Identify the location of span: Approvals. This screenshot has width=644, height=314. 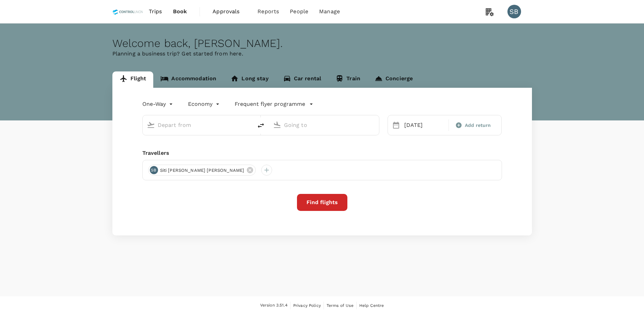
(229, 11).